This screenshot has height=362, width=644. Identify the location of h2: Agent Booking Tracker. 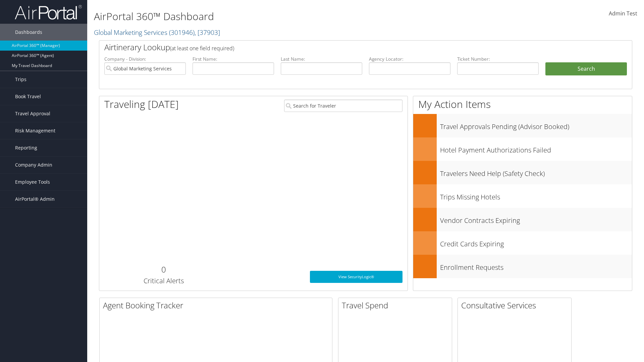
(217, 305).